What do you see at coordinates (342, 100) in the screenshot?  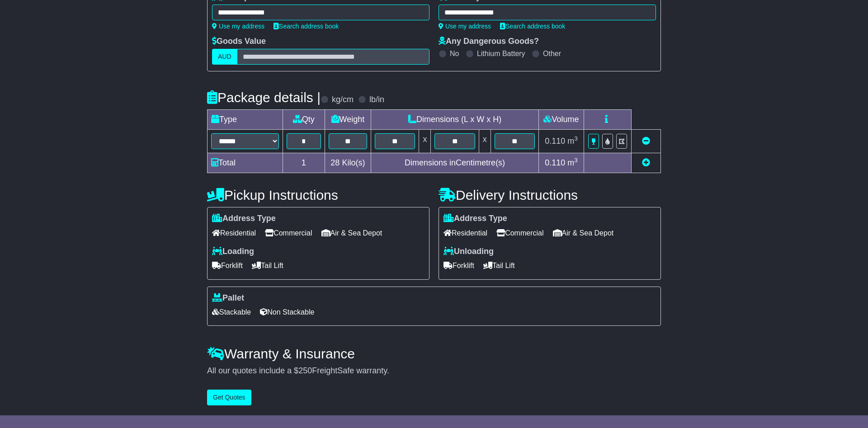 I see `label: kg/cm` at bounding box center [342, 100].